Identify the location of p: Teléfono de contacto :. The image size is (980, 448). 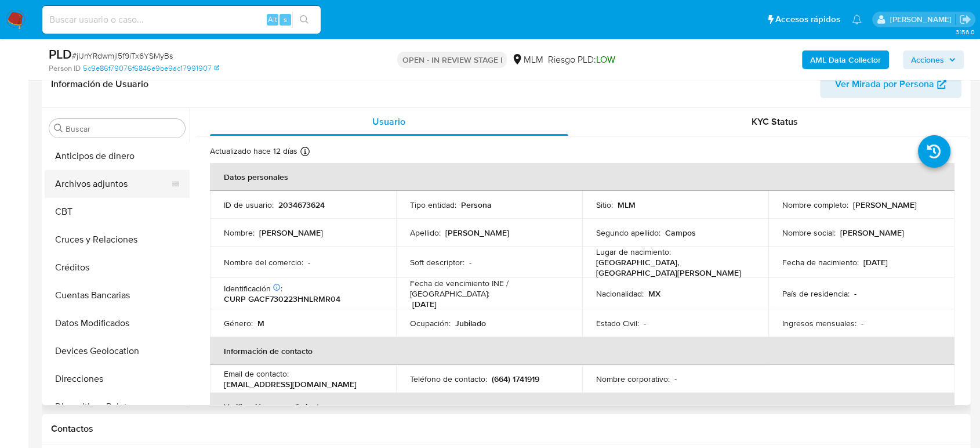
(448, 379).